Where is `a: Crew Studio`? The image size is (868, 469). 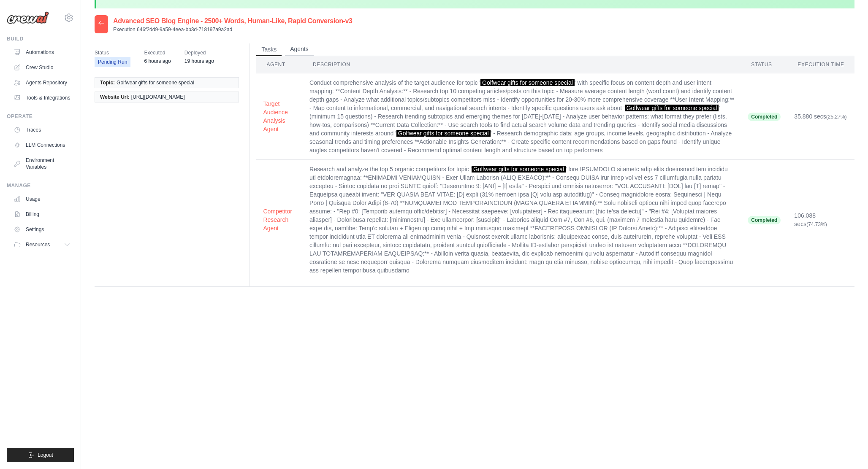 a: Crew Studio is located at coordinates (42, 67).